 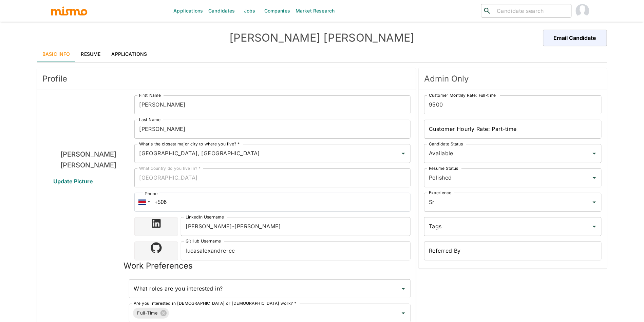 I want to click on a: Resume, so click(x=91, y=54).